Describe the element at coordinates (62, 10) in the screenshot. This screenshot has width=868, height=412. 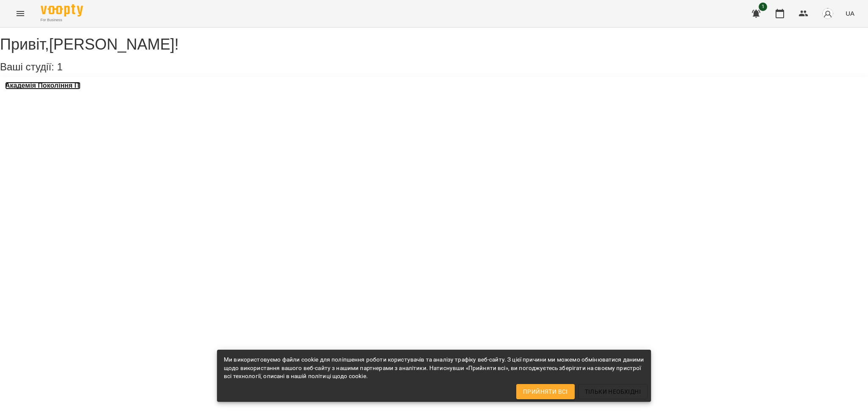
I see `img: Voopty Logo` at that location.